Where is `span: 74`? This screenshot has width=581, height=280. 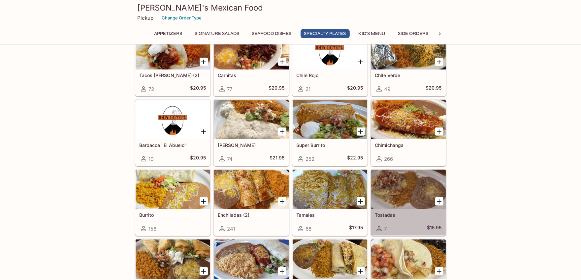
span: 74 is located at coordinates (230, 159).